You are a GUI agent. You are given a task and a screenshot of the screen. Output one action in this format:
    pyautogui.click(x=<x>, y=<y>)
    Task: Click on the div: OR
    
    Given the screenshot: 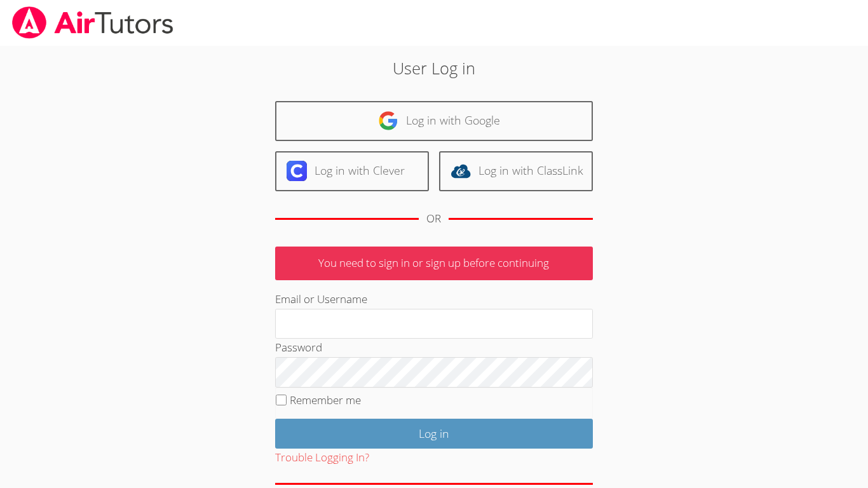 What is the action you would take?
    pyautogui.click(x=434, y=218)
    